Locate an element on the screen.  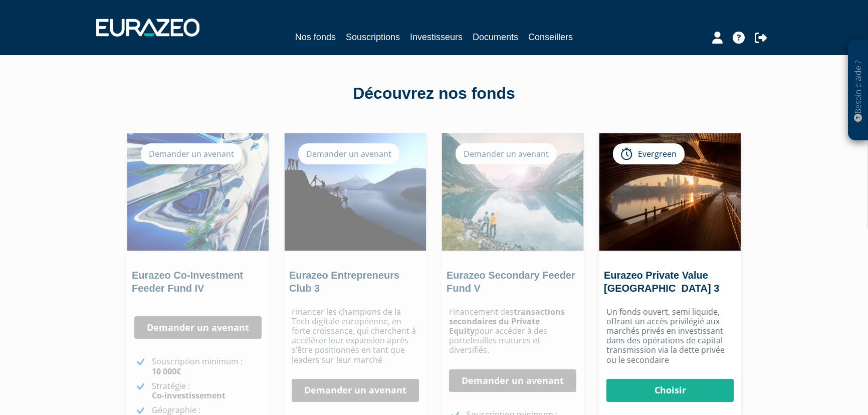
p: Financer les champions de la Tech digitale européenne, en forte croissance, qui cherchent à accél... is located at coordinates (356, 336).